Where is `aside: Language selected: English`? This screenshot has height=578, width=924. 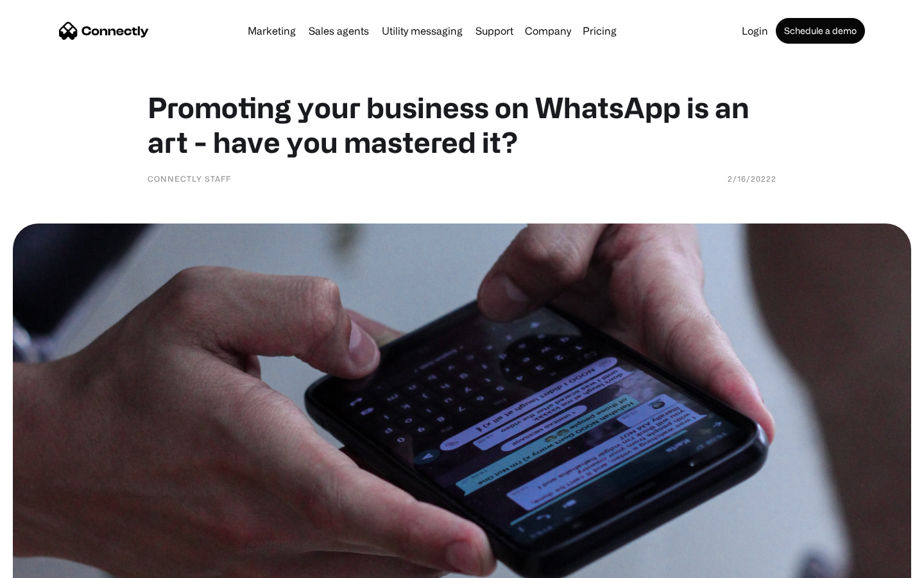
aside: Language selected: English is located at coordinates (45, 565).